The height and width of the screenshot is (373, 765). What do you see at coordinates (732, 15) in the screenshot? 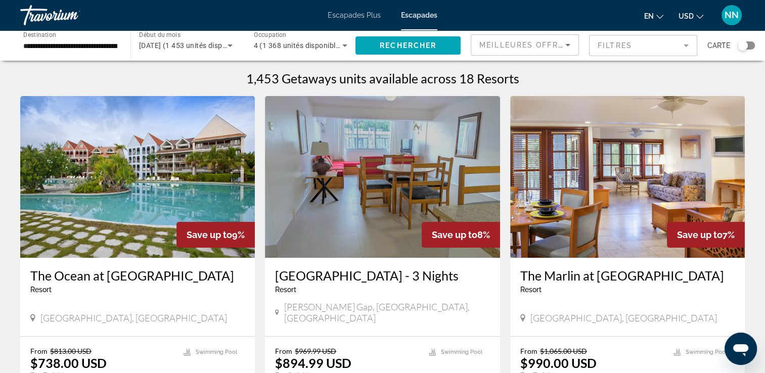
I see `span: NN` at bounding box center [732, 15].